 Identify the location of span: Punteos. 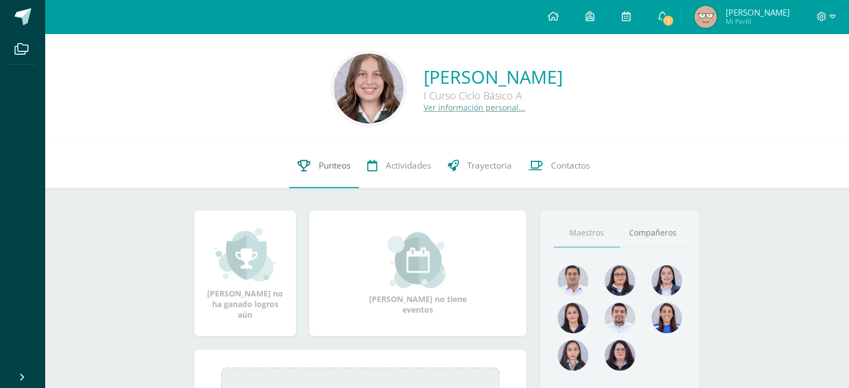
(334, 165).